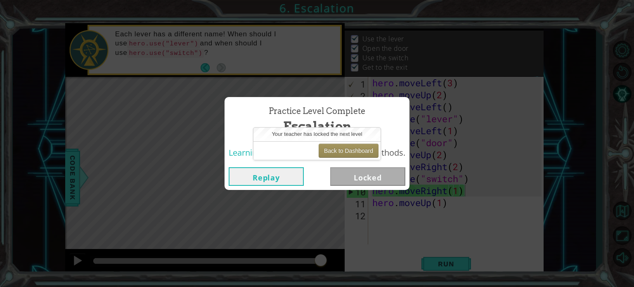 The height and width of the screenshot is (287, 634). What do you see at coordinates (317, 134) in the screenshot?
I see `span: Your teacher has locked the next level` at bounding box center [317, 134].